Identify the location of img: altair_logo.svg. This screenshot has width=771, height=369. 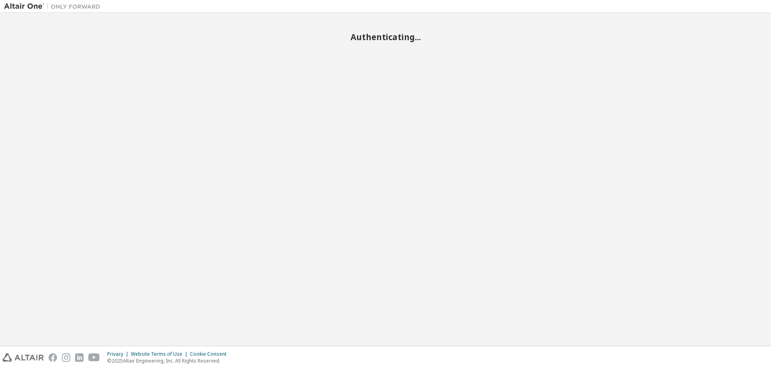
(23, 357).